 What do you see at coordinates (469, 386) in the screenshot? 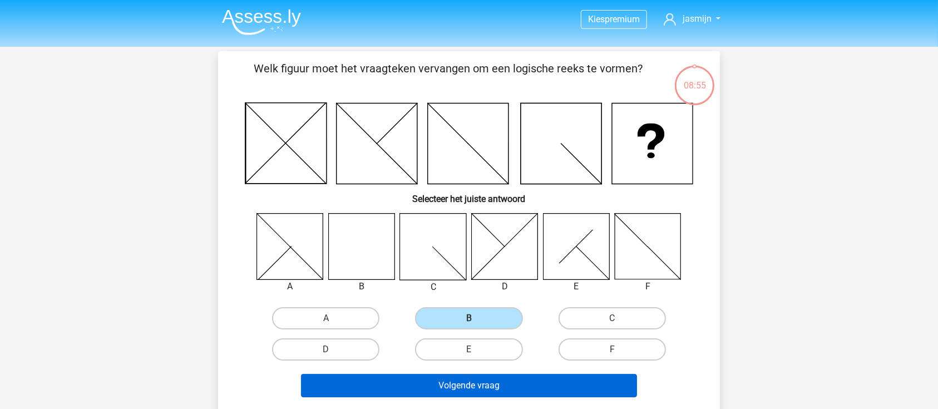
I see `button: Volgende vraag` at bounding box center [469, 386].